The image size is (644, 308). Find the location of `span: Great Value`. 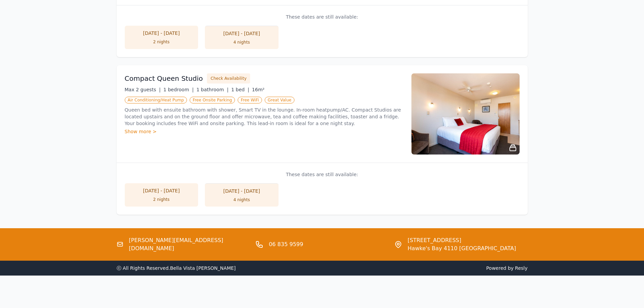

span: Great Value is located at coordinates (280, 100).